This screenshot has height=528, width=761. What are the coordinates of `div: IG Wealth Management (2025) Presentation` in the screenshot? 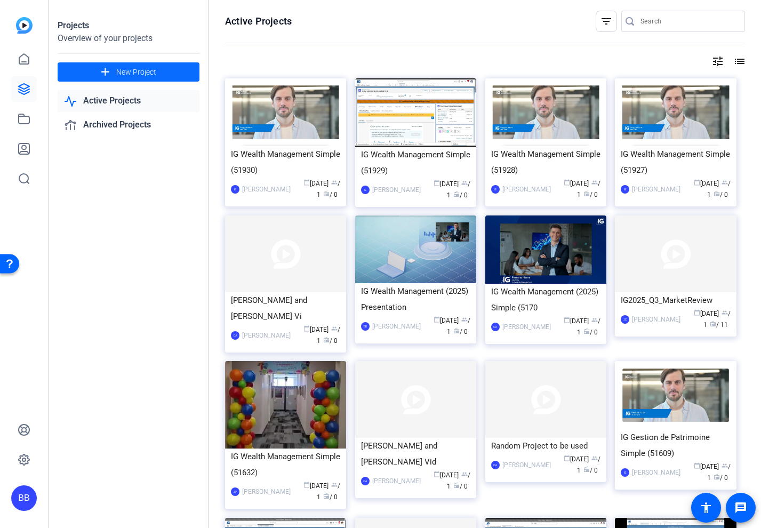 It's located at (415, 299).